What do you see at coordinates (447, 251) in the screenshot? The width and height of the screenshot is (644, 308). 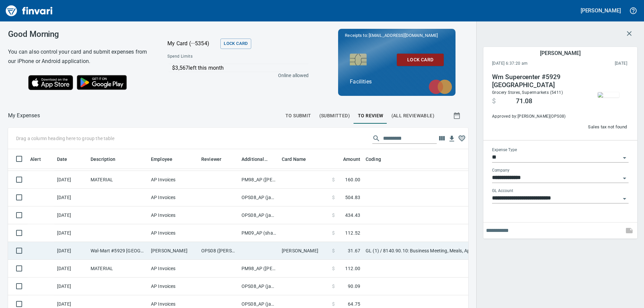 I see `td: GL (1) / 8140.90.10: Business Meeting, Meals, Apprc` at bounding box center [447, 251].